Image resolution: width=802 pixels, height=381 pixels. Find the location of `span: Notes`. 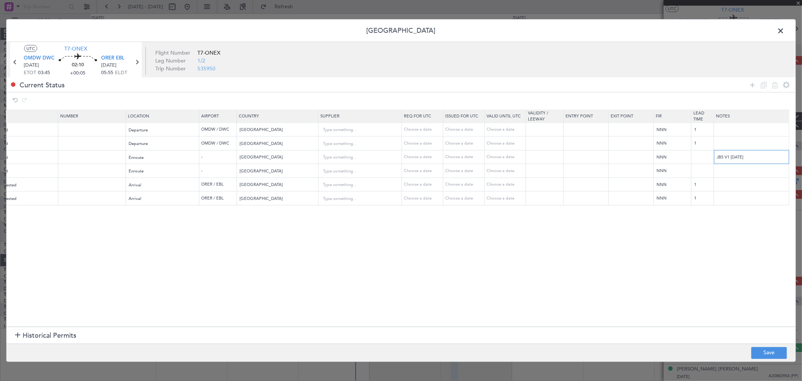

span: Notes is located at coordinates (723, 116).